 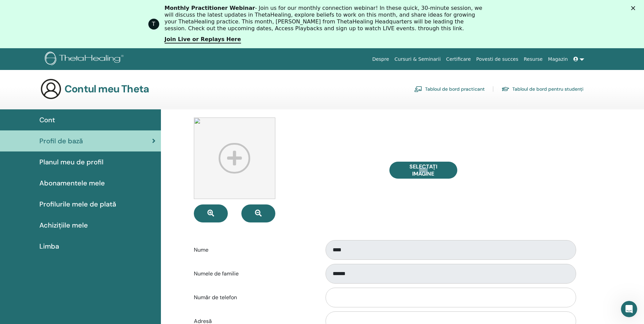 I want to click on a: Certificare, so click(x=458, y=59).